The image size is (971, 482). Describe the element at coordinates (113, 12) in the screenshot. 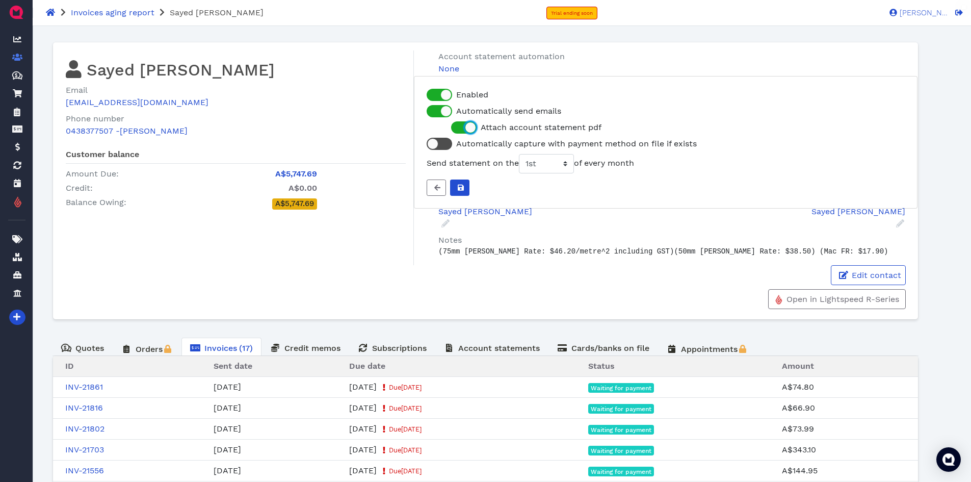

I see `span: Invoices aging report` at that location.